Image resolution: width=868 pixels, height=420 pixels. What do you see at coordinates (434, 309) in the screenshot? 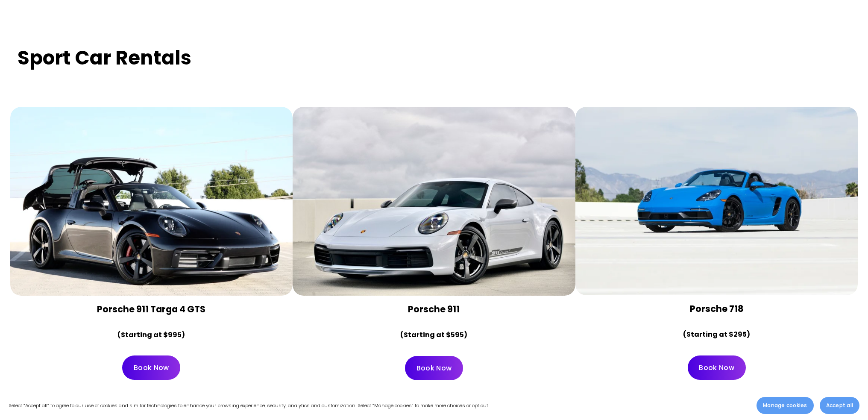
I see `strong: Porsche 911` at bounding box center [434, 309].